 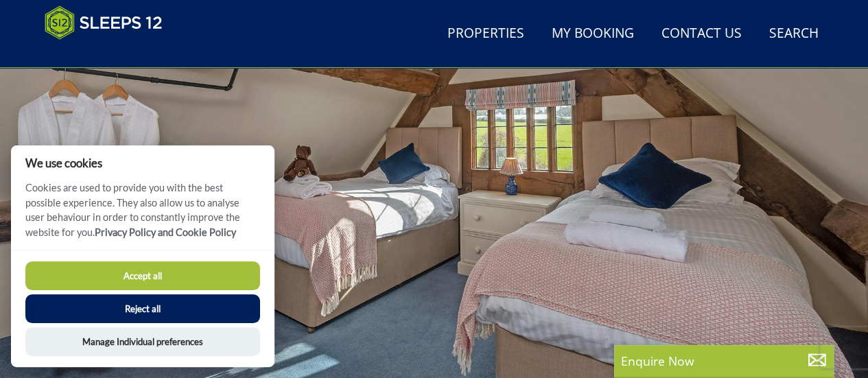 What do you see at coordinates (486, 34) in the screenshot?
I see `a: Properties` at bounding box center [486, 34].